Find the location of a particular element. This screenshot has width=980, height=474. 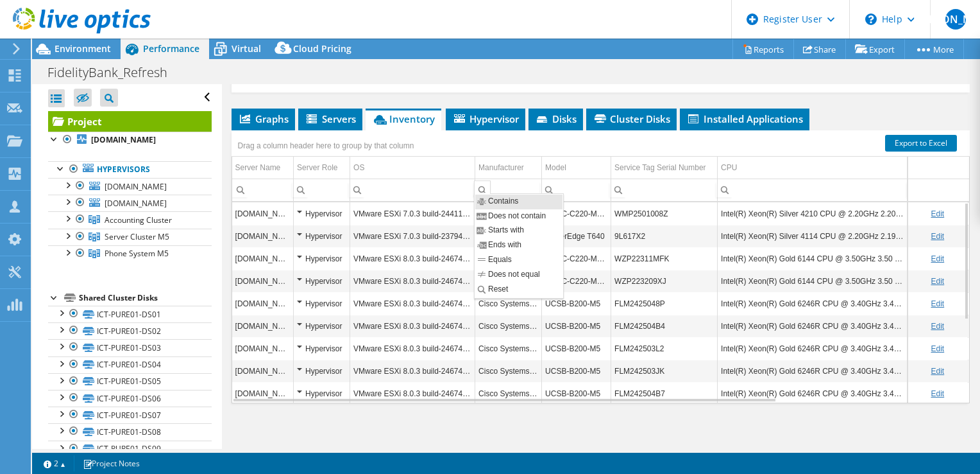

div: Server Role is located at coordinates (317, 167).